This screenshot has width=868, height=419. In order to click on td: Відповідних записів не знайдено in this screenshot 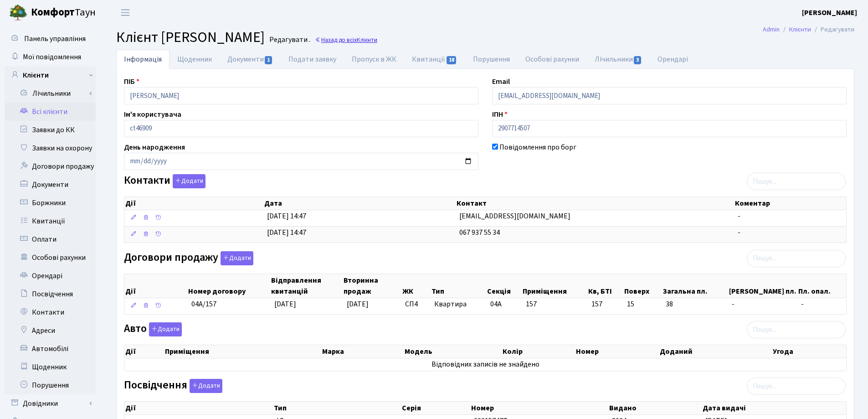, I will do `click(485, 364)`.